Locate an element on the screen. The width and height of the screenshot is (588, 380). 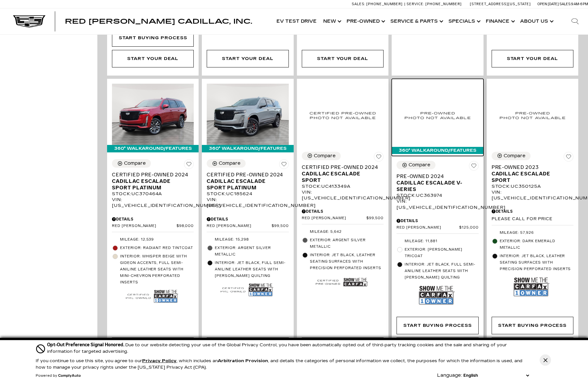
span: Please call for price is located at coordinates (522, 219).